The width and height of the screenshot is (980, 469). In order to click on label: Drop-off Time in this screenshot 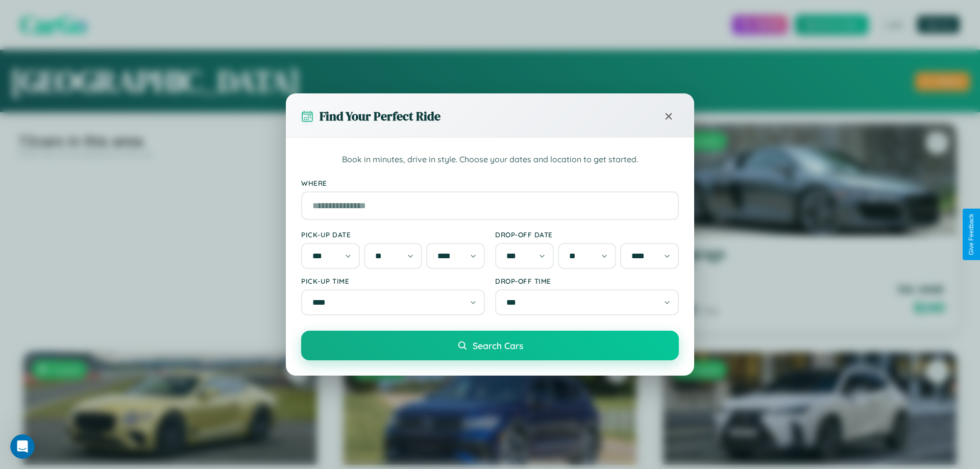, I will do `click(587, 280)`.